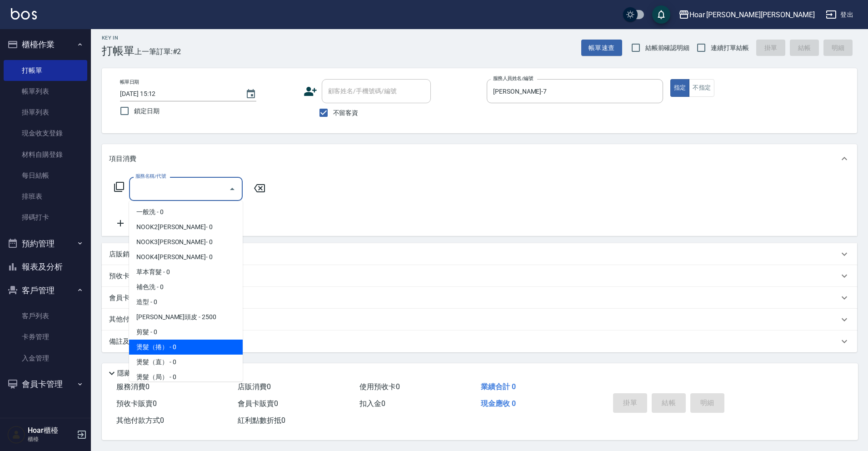 The image size is (868, 451). Describe the element at coordinates (132, 320) in the screenshot. I see `p: 其他付款方式` at that location.